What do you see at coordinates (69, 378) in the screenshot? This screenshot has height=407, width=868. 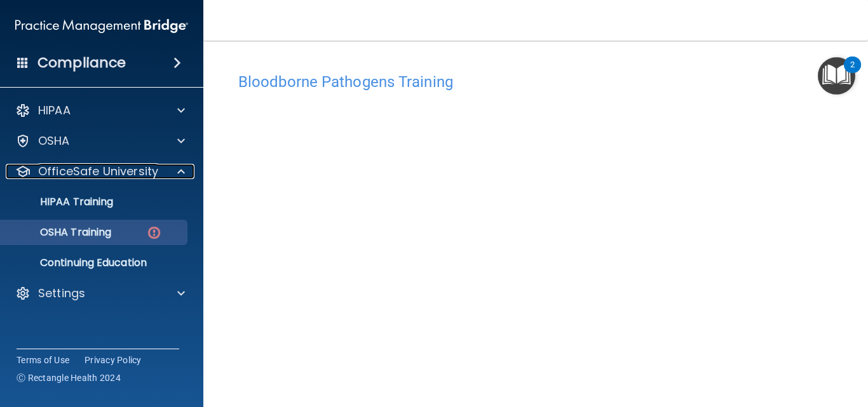 I see `span: Ⓒ Rectangle Health 2024` at bounding box center [69, 378].